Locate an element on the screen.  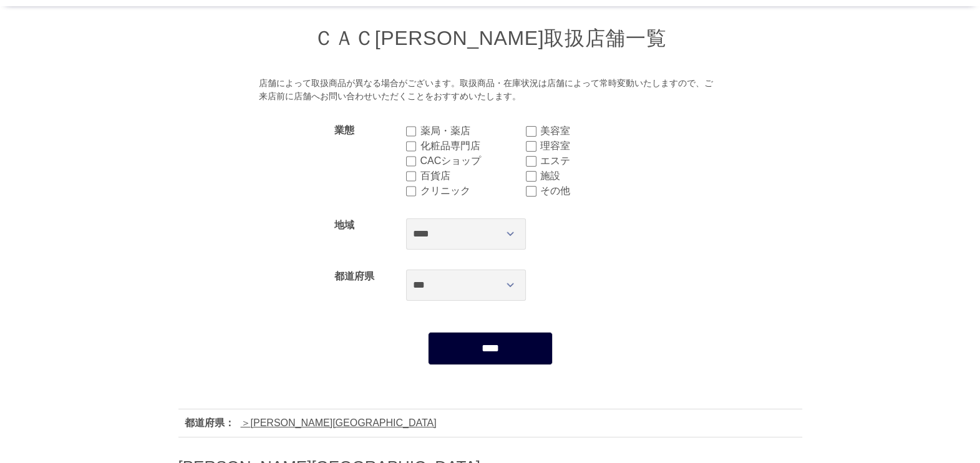
label: 百貨店 is located at coordinates (472, 176).